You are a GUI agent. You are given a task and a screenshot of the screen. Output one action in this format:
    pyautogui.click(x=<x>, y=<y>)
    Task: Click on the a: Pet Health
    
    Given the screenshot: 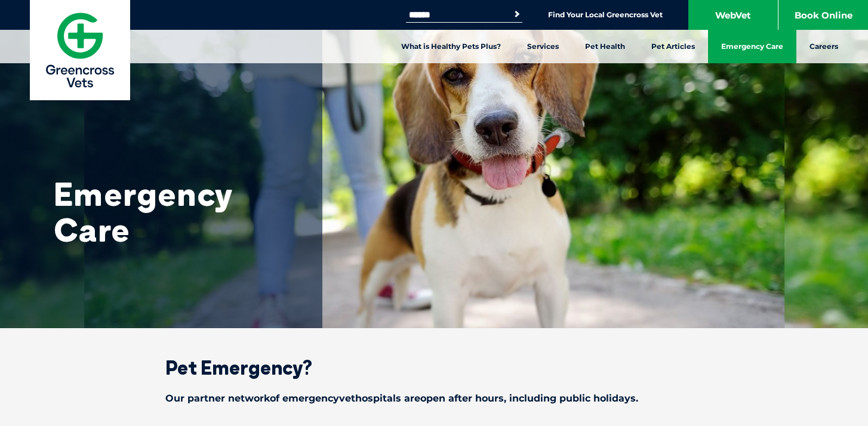 What is the action you would take?
    pyautogui.click(x=605, y=47)
    